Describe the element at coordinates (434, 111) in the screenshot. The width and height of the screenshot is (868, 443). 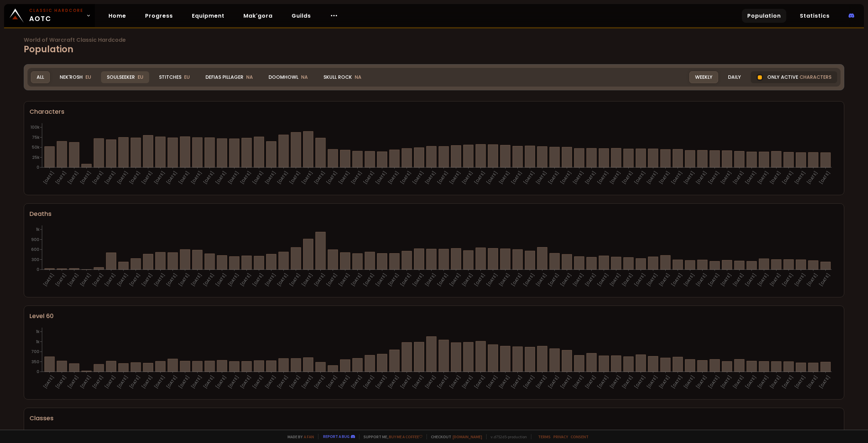
I see `div: Characters` at that location.